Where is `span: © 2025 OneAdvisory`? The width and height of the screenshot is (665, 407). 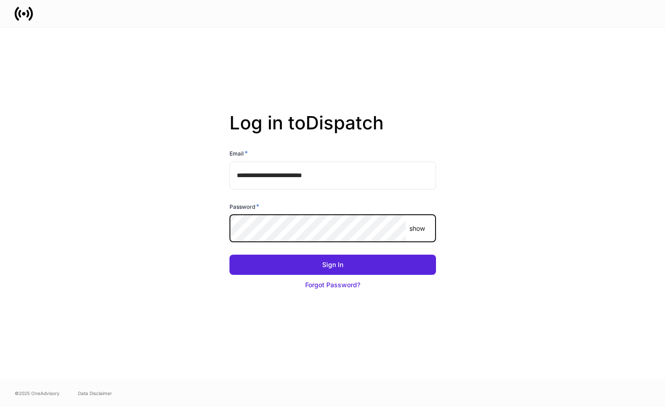 span: © 2025 OneAdvisory is located at coordinates (37, 393).